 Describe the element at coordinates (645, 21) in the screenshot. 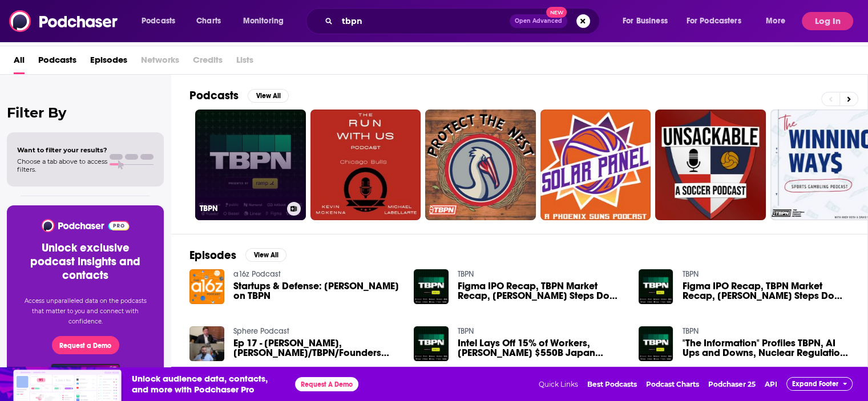

I see `span: For Business` at that location.